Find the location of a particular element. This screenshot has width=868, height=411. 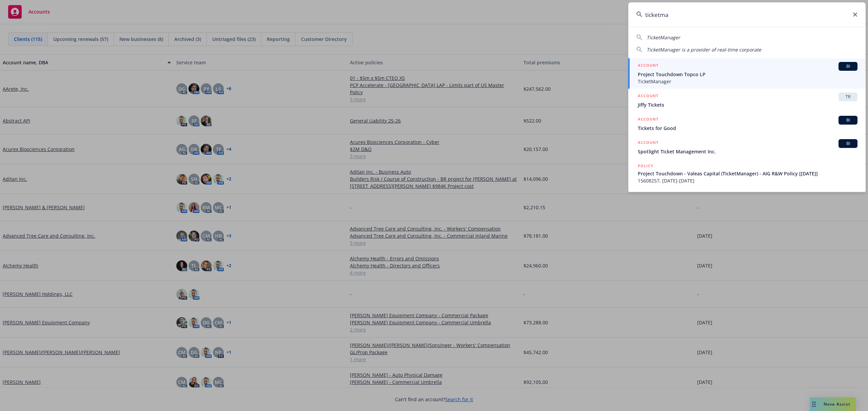

a: ACCOUNTBIProject Touchdown Topco LPTicketManager is located at coordinates (747, 73).